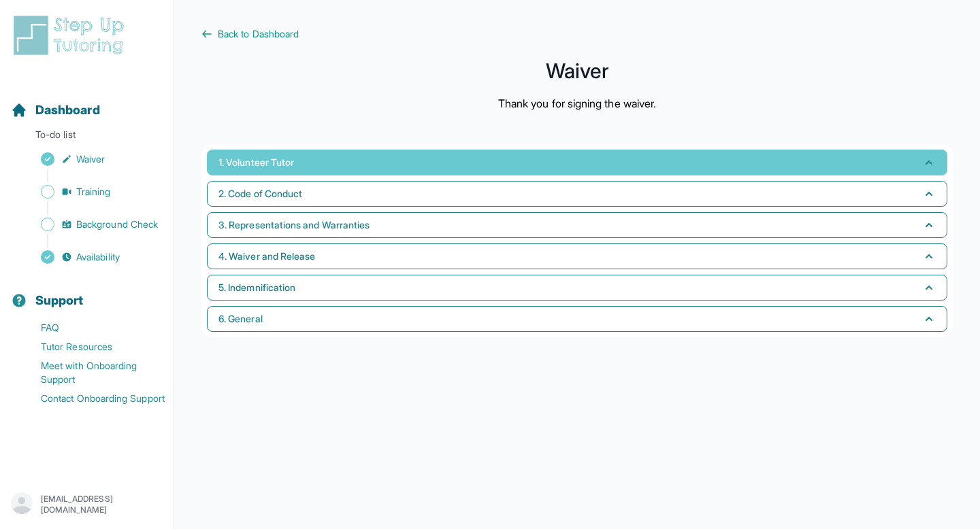 Image resolution: width=980 pixels, height=529 pixels. I want to click on span: Dashboard, so click(67, 110).